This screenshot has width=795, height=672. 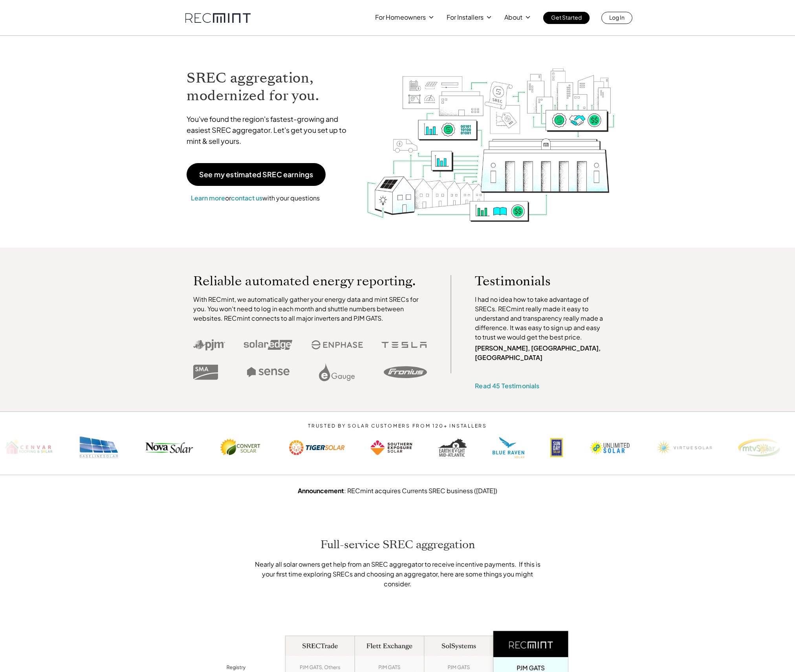 I want to click on p: or with your questions, so click(x=255, y=198).